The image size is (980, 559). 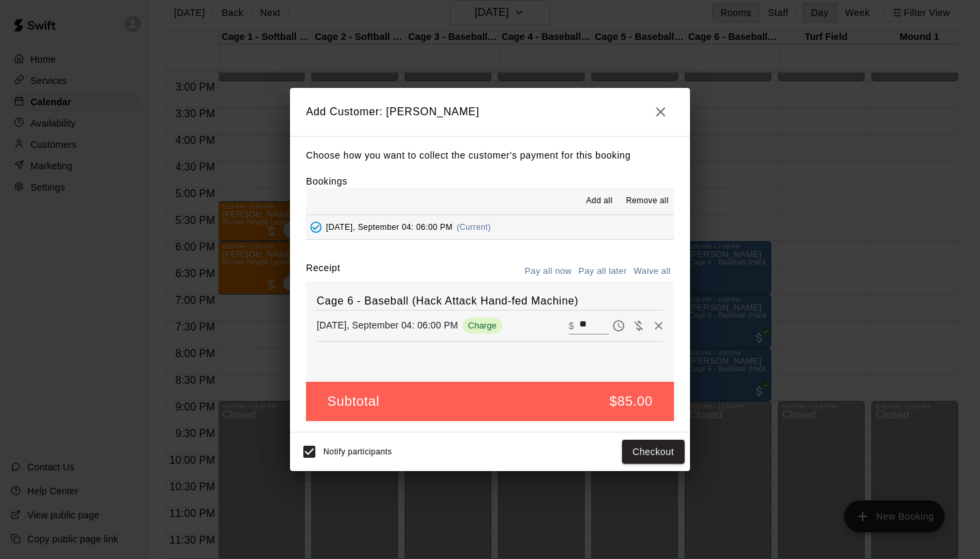 I want to click on h5: Subtotal, so click(x=353, y=401).